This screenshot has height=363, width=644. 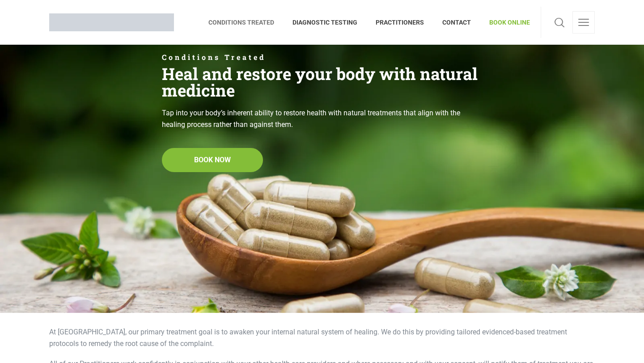 I want to click on span: PRACTITIONERS, so click(x=400, y=22).